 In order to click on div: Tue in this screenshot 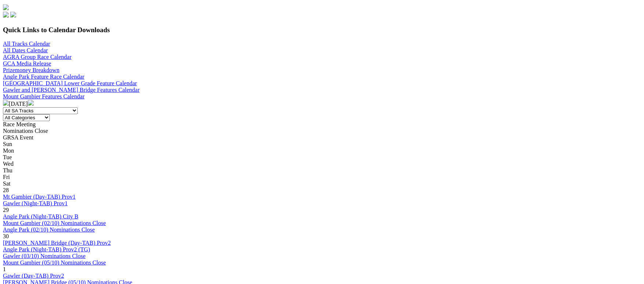, I will do `click(322, 157)`.